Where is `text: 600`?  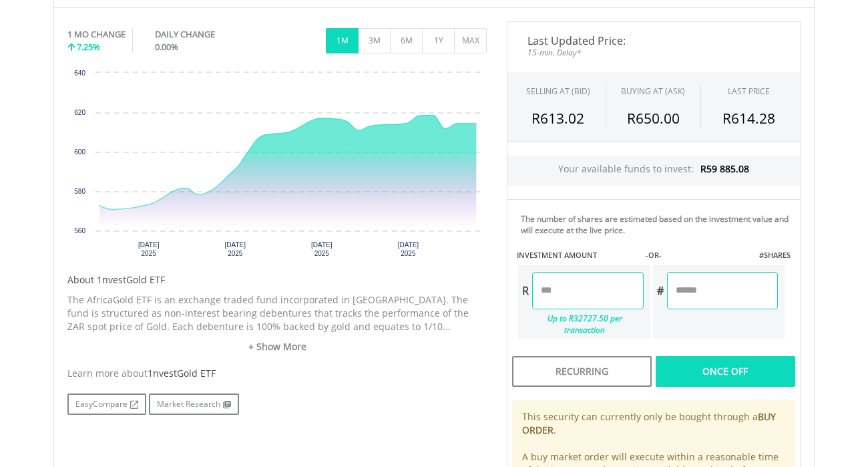
text: 600 is located at coordinates (79, 151).